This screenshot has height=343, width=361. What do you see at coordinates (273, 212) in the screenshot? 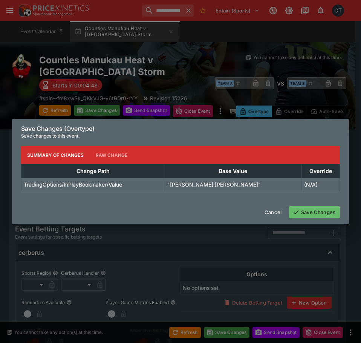
I see `button: Cancel` at bounding box center [273, 212].